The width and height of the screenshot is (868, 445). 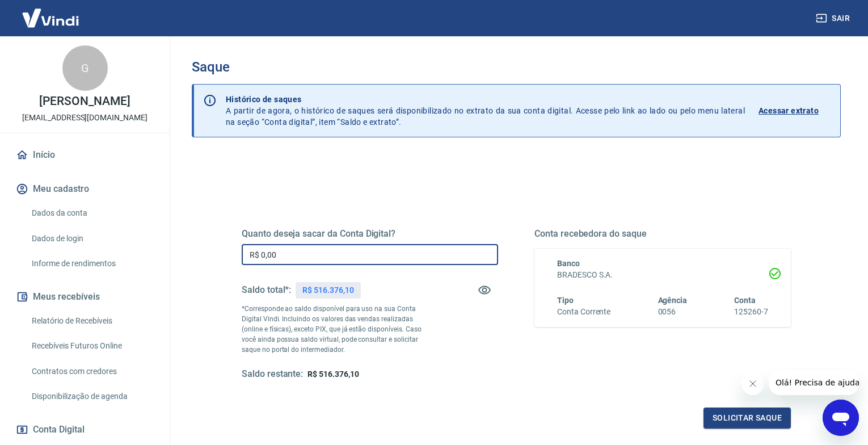 What do you see at coordinates (84, 189) in the screenshot?
I see `button: Meu cadastro` at bounding box center [84, 189].